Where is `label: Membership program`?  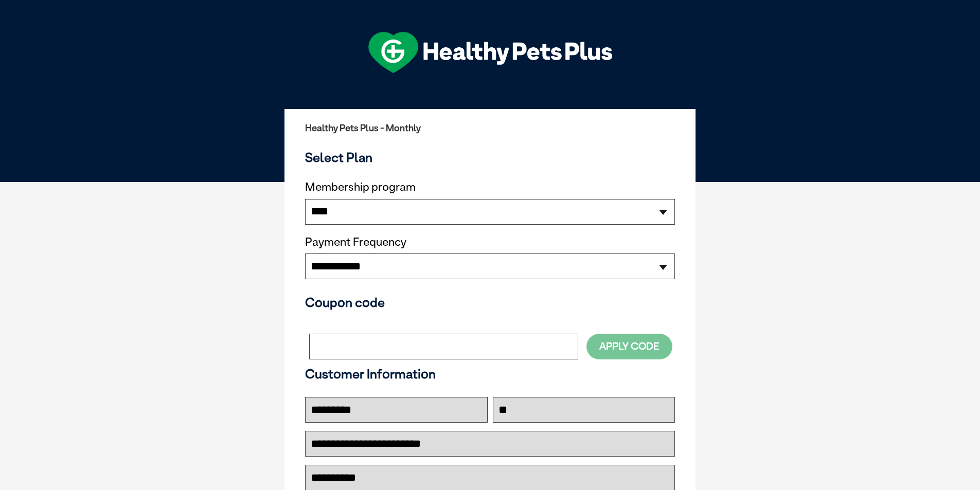
label: Membership program is located at coordinates (489, 187).